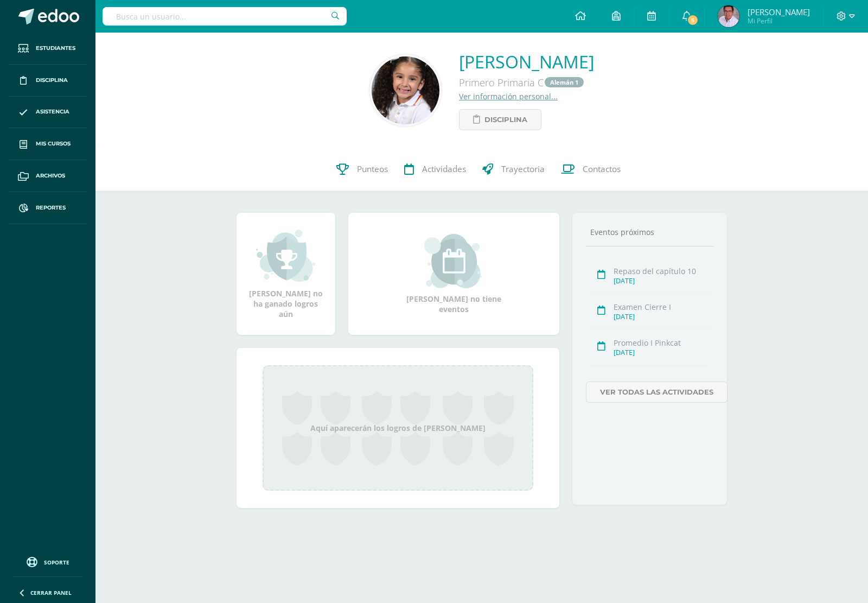 The image size is (868, 603). What do you see at coordinates (55, 49) in the screenshot?
I see `span: Estudiantes` at bounding box center [55, 49].